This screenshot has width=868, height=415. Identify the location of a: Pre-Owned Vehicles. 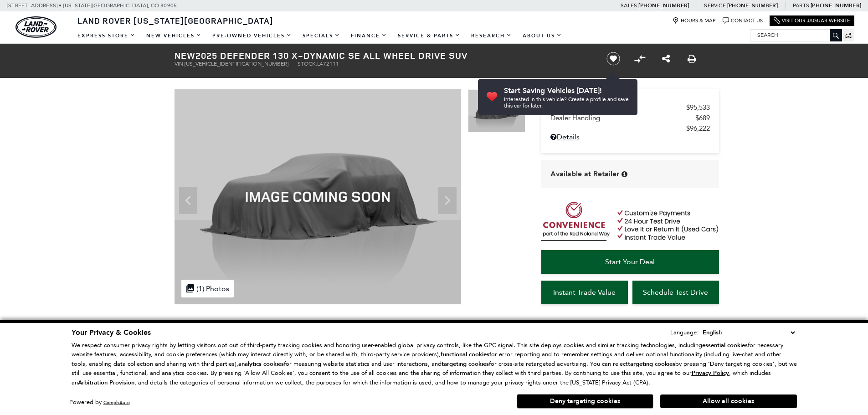
(252, 36).